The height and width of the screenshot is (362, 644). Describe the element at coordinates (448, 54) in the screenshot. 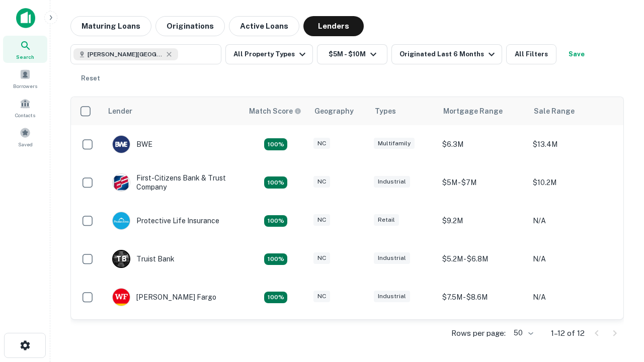

I see `div: Originated Last 6 Months` at that location.